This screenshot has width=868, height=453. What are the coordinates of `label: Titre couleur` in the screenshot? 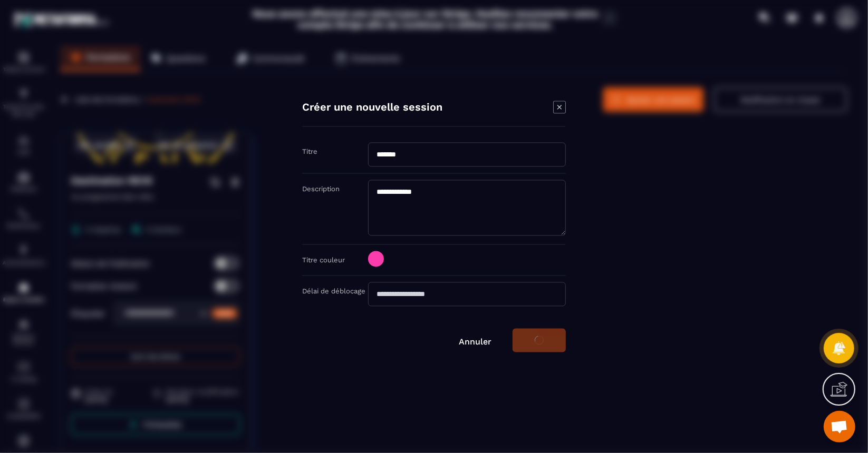 It's located at (324, 261).